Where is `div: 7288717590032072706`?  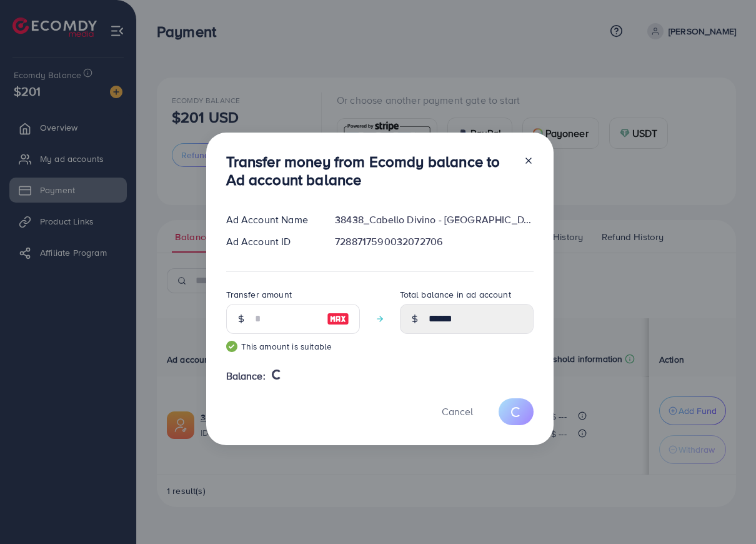 div: 7288717590032072706 is located at coordinates (434, 241).